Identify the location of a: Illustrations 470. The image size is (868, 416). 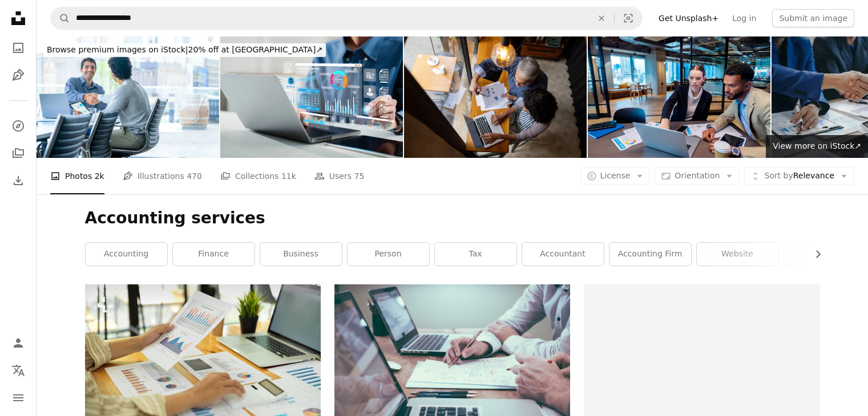
(162, 176).